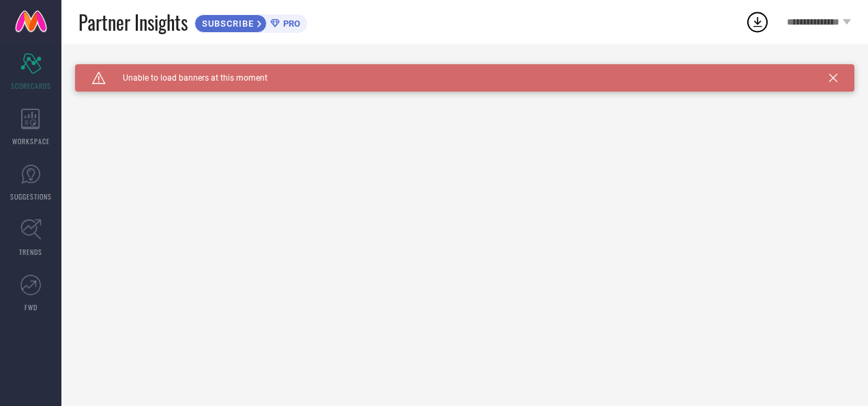 The image size is (868, 406). I want to click on span: Partner Insights, so click(133, 22).